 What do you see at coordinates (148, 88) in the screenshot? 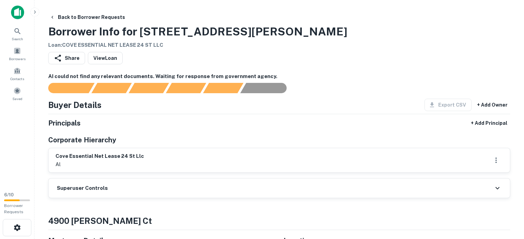
I see `div: Documents found, AI parsing details...` at bounding box center [148, 88].